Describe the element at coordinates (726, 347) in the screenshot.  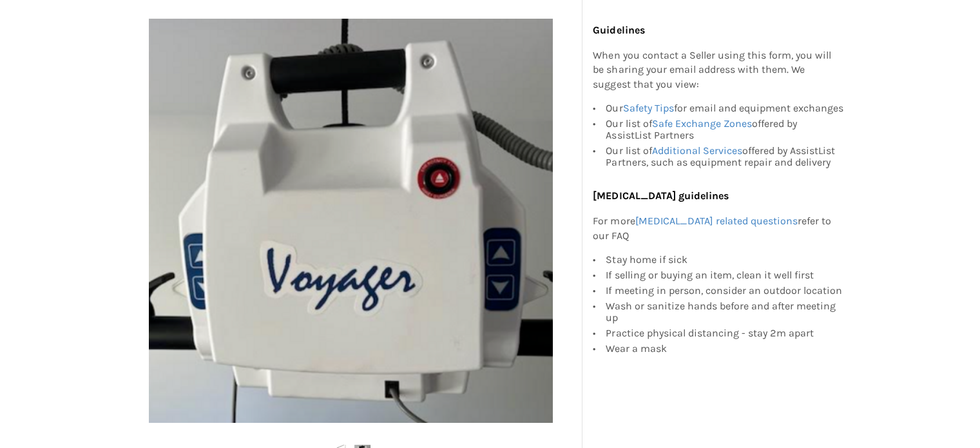
I see `div: Wear a mask` at that location.